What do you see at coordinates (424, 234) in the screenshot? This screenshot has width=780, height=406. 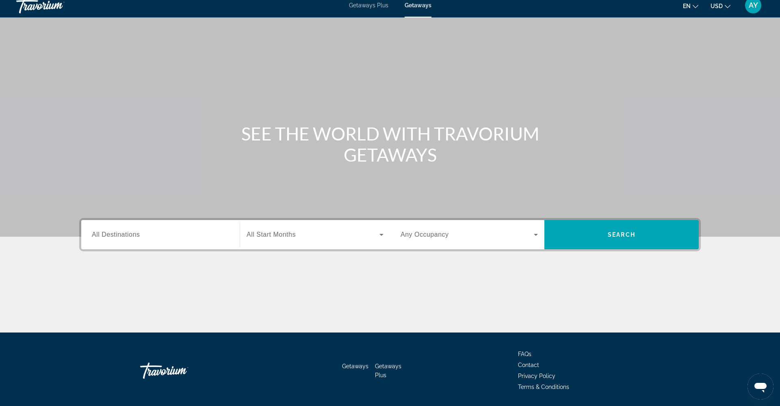 I see `span: Any Occupancy` at bounding box center [424, 234].